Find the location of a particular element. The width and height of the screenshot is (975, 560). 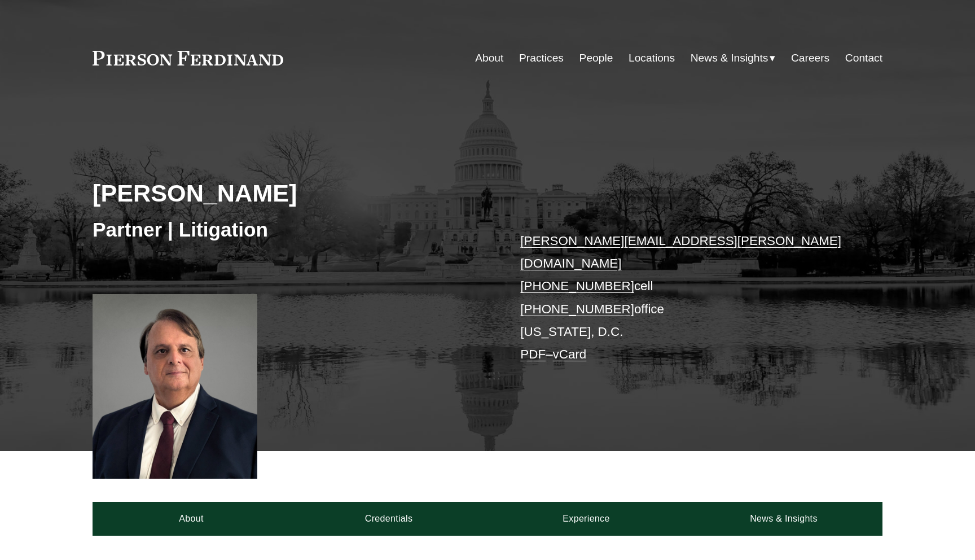

a: News & Insights is located at coordinates (784, 519).